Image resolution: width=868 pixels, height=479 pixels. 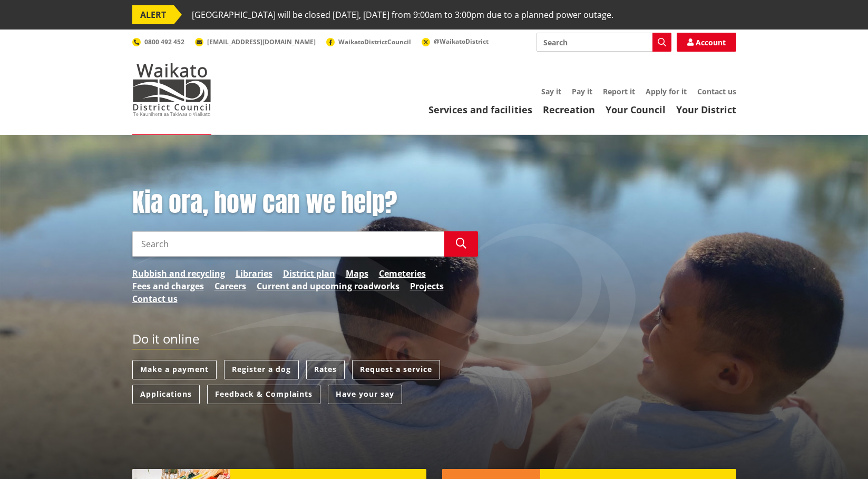 What do you see at coordinates (667, 91) in the screenshot?
I see `a: Apply for it` at bounding box center [667, 91].